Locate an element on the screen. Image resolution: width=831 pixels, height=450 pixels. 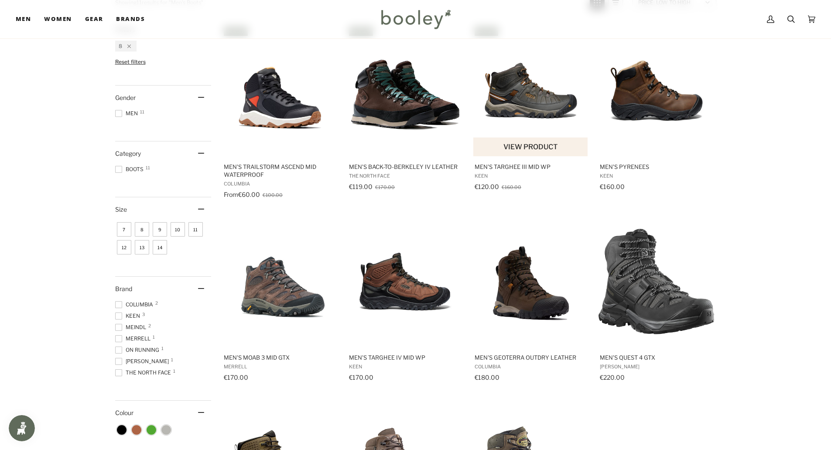
img: Keen Men's Targhee IV Mid WP Bison / Black - Booley Galway is located at coordinates (405, 282).